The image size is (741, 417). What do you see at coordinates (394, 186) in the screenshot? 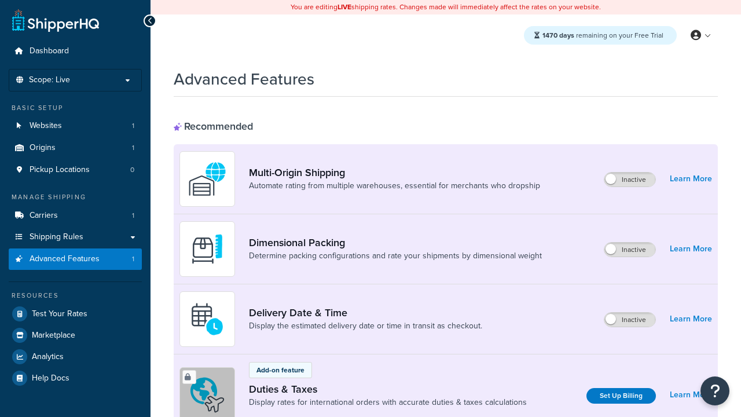
I see `a: Automate rating from multiple warehouses, essential for merchants who dropship` at bounding box center [394, 186].